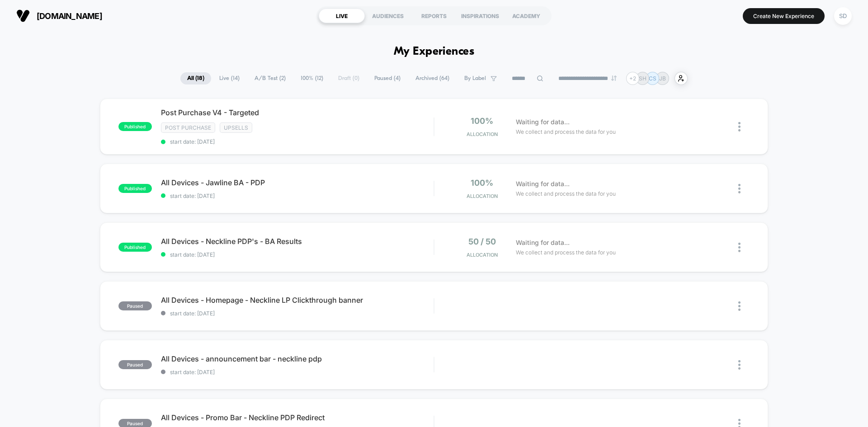 Image resolution: width=868 pixels, height=427 pixels. What do you see at coordinates (387, 78) in the screenshot?
I see `span: Paused ( 4 )` at bounding box center [387, 78].